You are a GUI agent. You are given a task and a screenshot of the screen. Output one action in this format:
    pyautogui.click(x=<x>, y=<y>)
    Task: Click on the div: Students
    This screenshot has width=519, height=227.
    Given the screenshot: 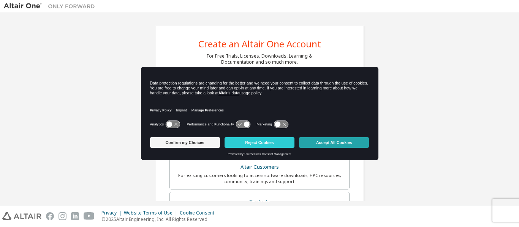 What is the action you would take?
    pyautogui.click(x=259, y=202)
    